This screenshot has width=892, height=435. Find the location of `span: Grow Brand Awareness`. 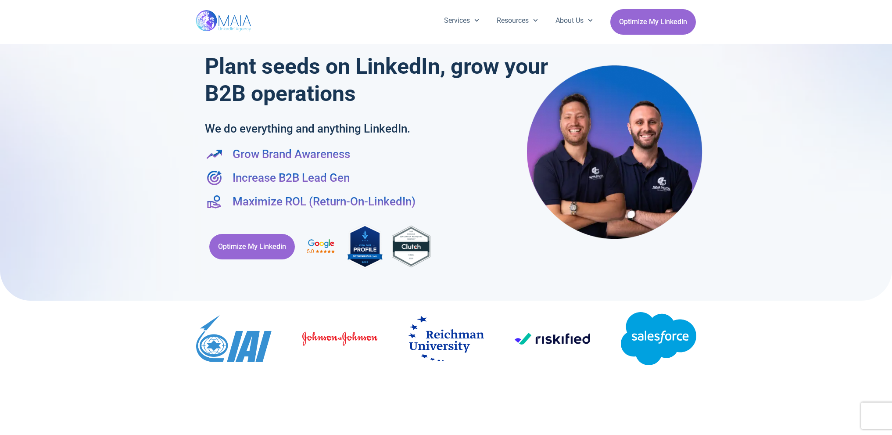

span: Grow Brand Awareness is located at coordinates (290, 154).